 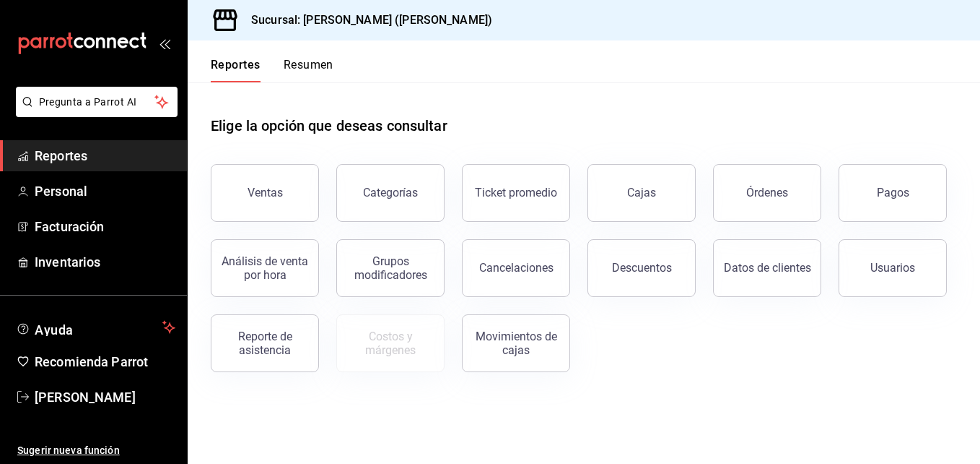 What do you see at coordinates (391, 343) in the screenshot?
I see `button: Contrata inventarios para ver este reporte` at bounding box center [391, 343].